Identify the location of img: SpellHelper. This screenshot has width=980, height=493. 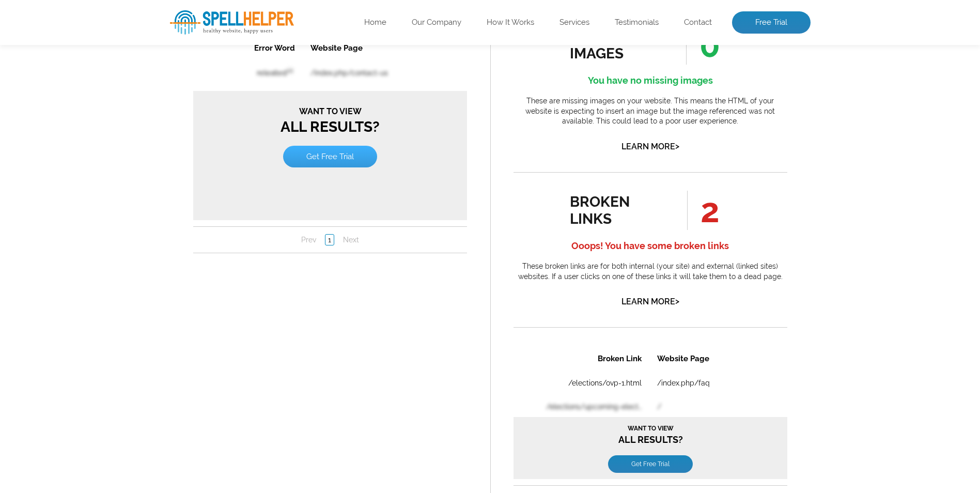
(232, 22).